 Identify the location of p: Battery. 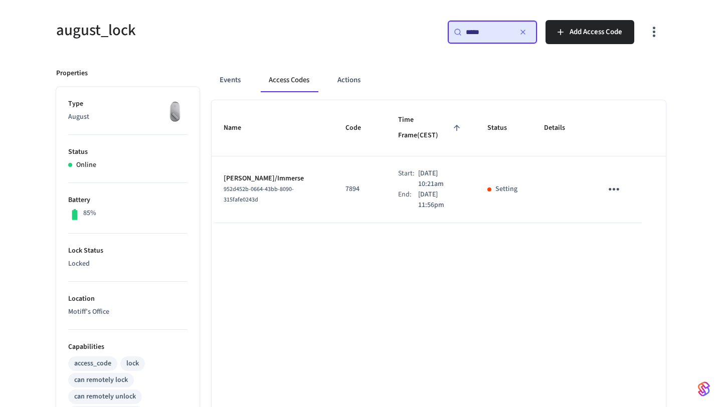
(128, 200).